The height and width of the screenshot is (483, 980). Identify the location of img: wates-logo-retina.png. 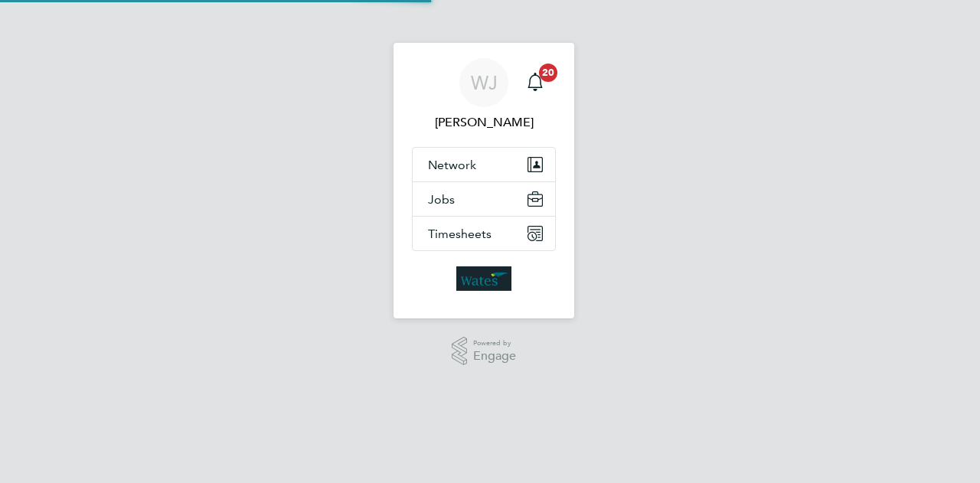
(484, 279).